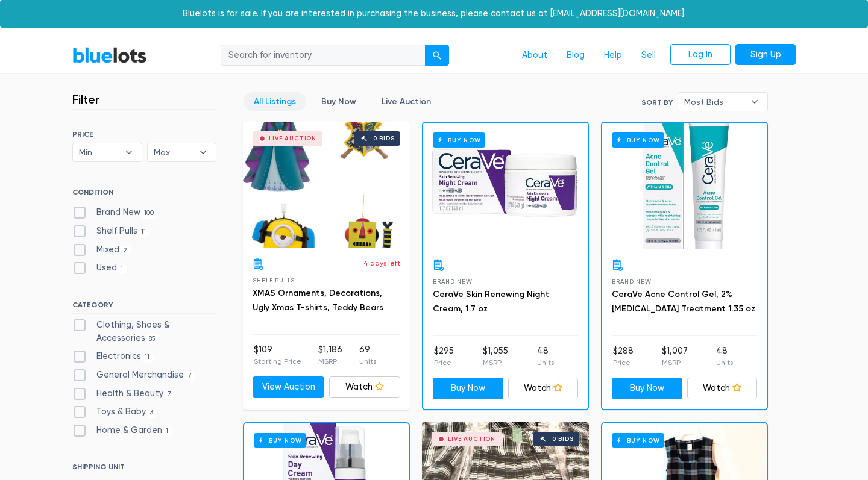 The width and height of the screenshot is (868, 480). What do you see at coordinates (110, 55) in the screenshot?
I see `a: BlueLots` at bounding box center [110, 55].